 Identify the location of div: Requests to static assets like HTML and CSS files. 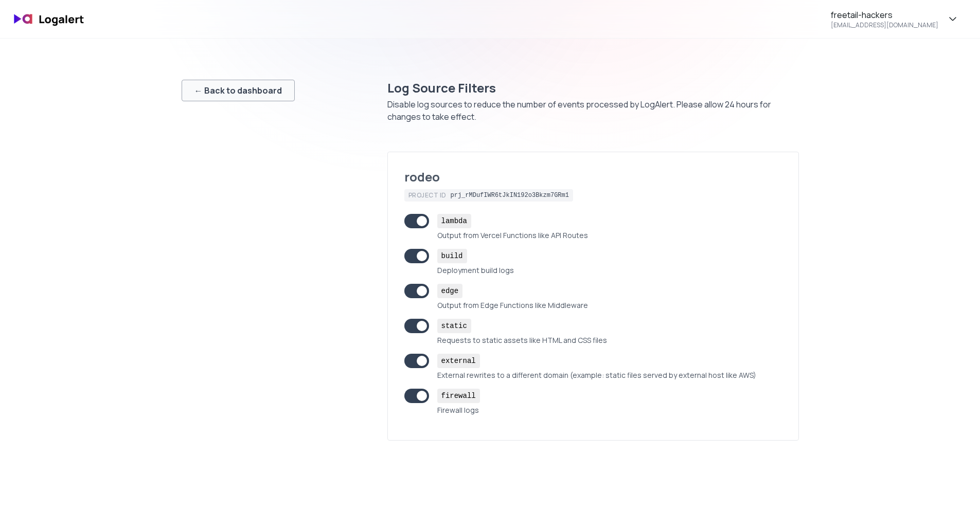
(522, 340).